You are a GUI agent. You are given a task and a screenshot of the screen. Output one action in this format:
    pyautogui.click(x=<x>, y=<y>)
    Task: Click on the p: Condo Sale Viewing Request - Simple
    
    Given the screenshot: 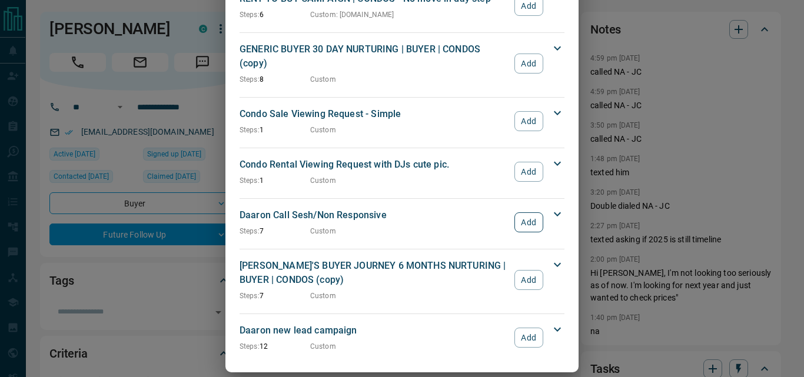 What is the action you would take?
    pyautogui.click(x=374, y=114)
    